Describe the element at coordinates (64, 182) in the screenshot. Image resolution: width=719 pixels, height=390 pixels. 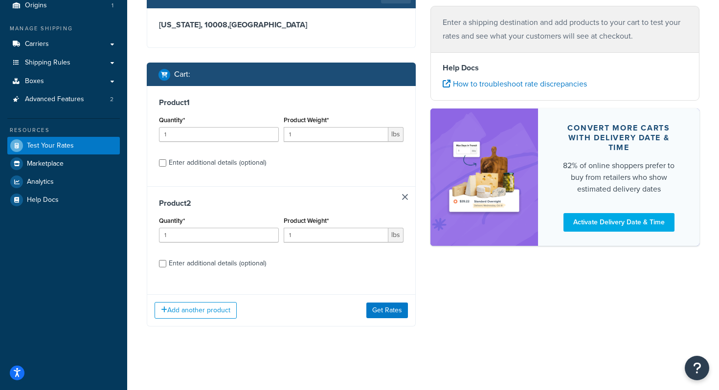
I see `a: Analytics` at that location.